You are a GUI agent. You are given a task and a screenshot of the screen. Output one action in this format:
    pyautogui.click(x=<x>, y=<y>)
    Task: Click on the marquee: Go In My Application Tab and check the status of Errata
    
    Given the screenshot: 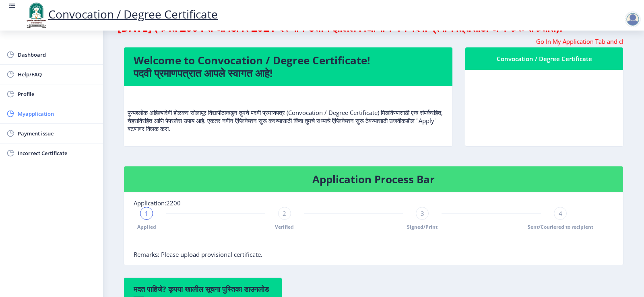 What is the action you would take?
    pyautogui.click(x=374, y=41)
    